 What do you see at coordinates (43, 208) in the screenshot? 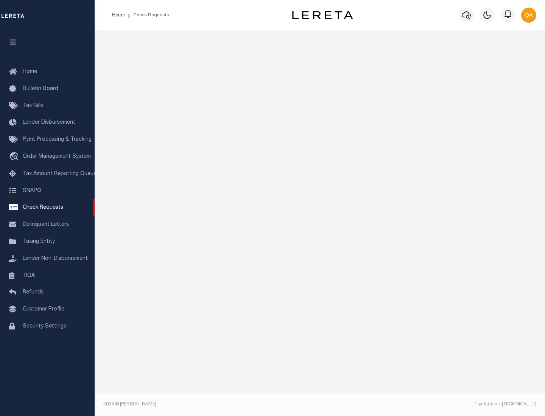
I see `span: Check Requests` at bounding box center [43, 208].